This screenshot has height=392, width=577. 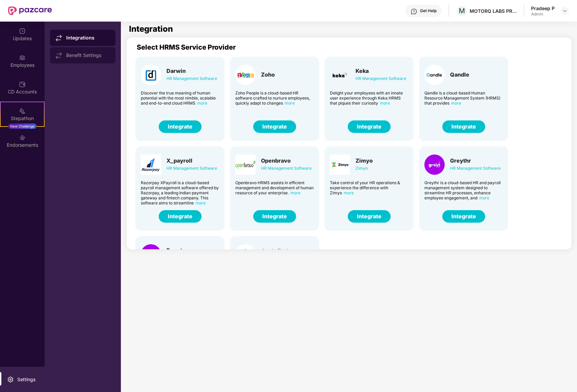 I want to click on img: svg+xml;base64,PHN2ZyBpZD0iSGVscC0zMngzMiIgeG1sbnM9Imh0dHA6Ly93d3cudzMub3JnLzIwMDAvc3ZnIiB3aWR0aD..., so click(x=414, y=12).